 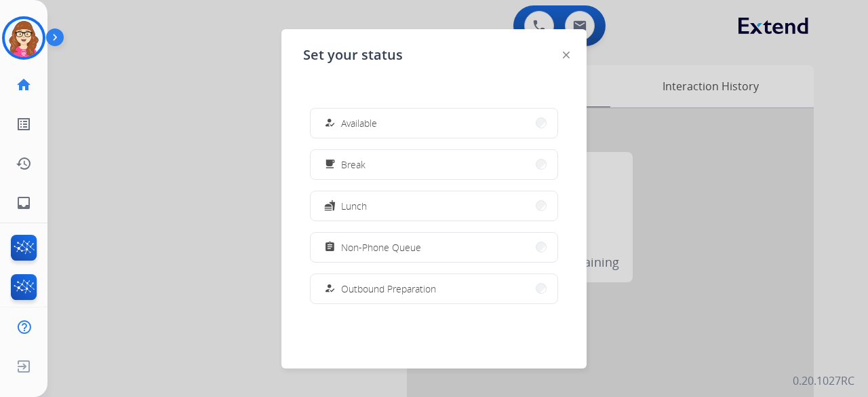 I want to click on mat-icon: fastfood, so click(x=329, y=206).